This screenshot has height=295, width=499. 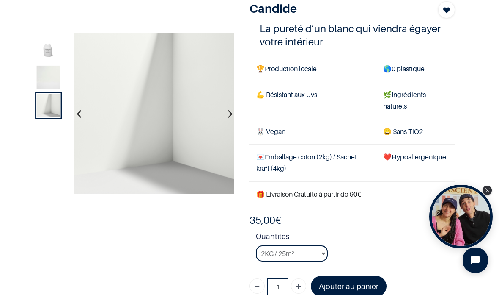 I want to click on div: Open Tolstoy widget, so click(x=461, y=216).